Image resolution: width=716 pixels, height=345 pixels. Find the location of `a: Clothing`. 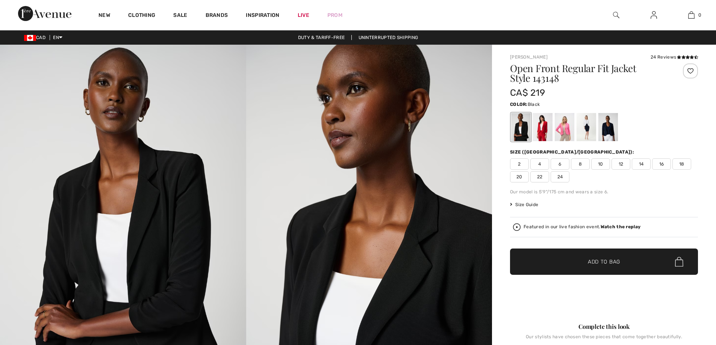

a: Clothing is located at coordinates (142, 16).